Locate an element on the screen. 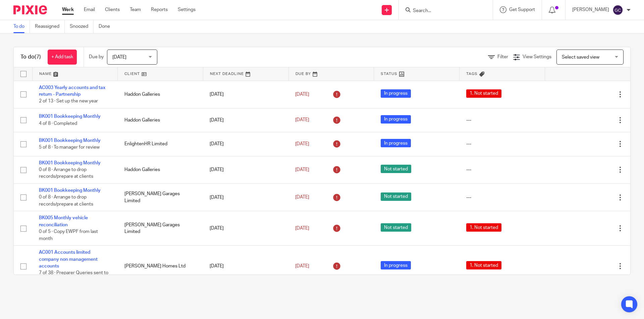  span: Tags is located at coordinates (472, 74).